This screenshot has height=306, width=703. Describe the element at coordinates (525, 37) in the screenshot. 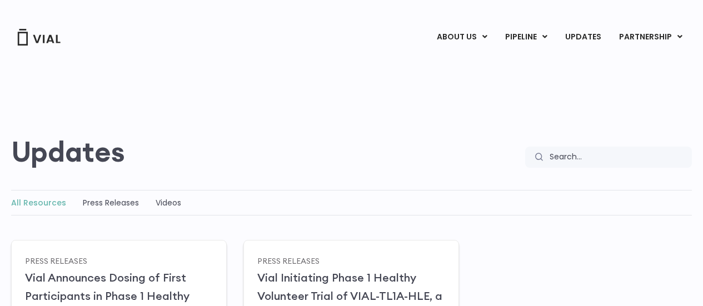

I see `a: PIPELINEMenu Toggle` at that location.